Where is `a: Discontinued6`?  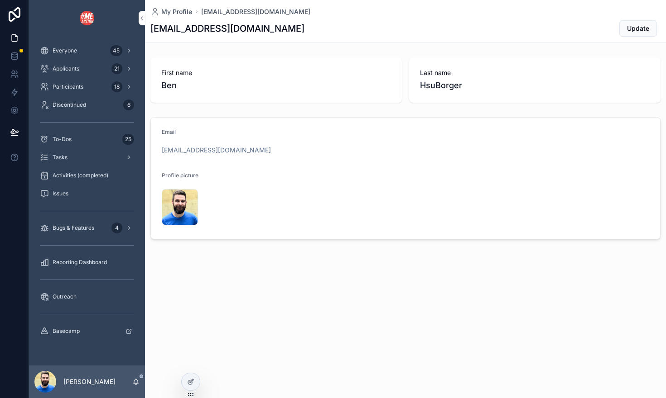
a: Discontinued6 is located at coordinates (87, 105).